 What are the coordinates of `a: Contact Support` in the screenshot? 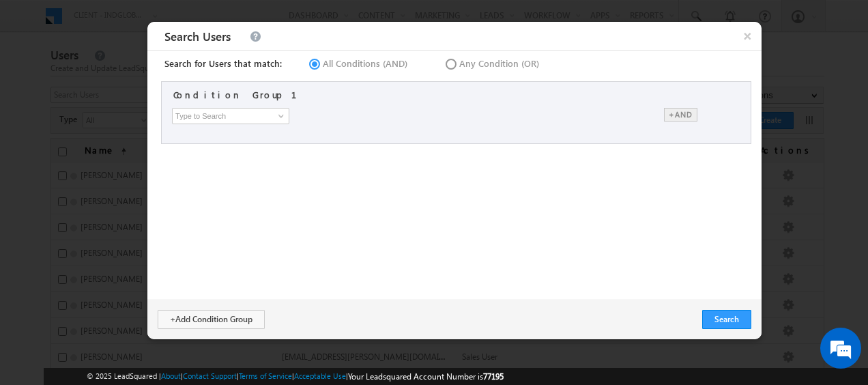 It's located at (209, 376).